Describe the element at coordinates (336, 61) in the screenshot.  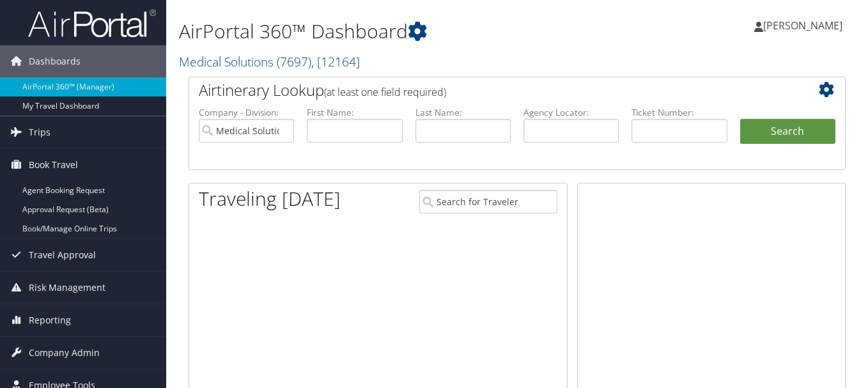
I see `span: , [ 12164 ]` at that location.